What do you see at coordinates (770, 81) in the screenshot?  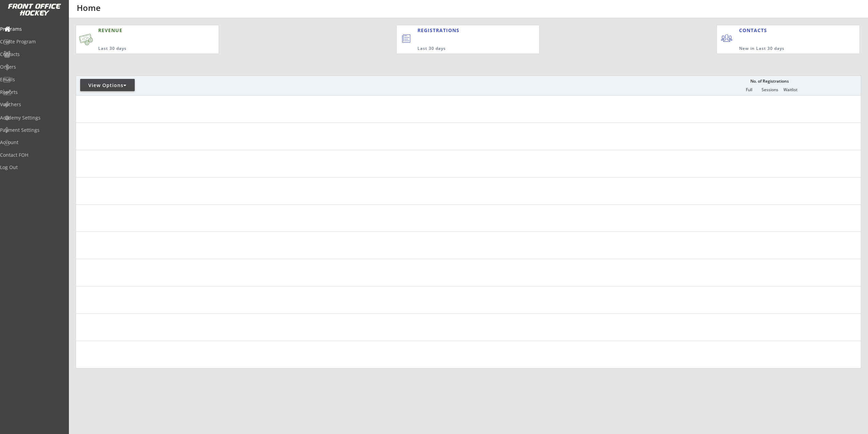 I see `div: No. of Registrations` at bounding box center [770, 81].